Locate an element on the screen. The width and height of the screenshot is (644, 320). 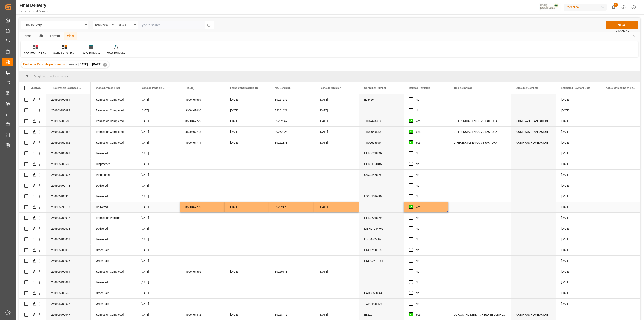
div: Dispatched is located at coordinates (113, 164).